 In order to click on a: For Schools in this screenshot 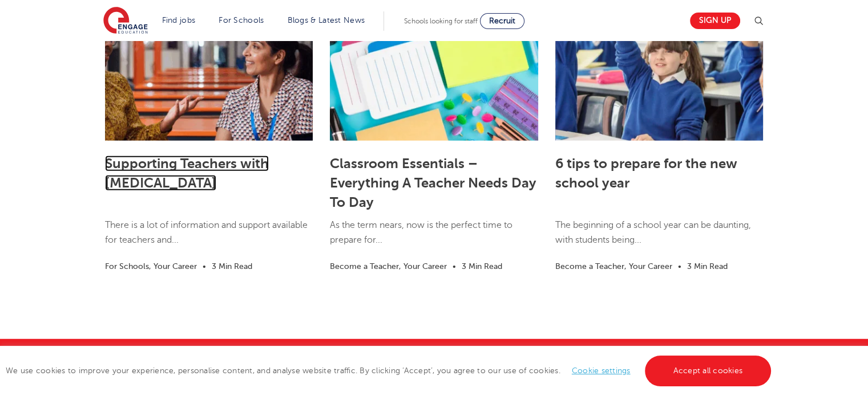, I will do `click(240, 20)`.